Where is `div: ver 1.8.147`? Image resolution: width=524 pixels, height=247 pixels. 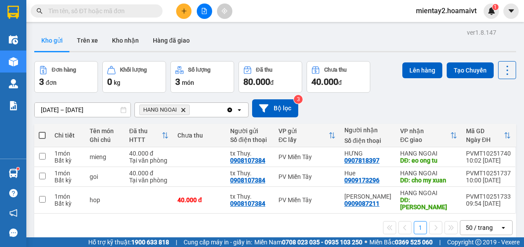
div: ver 1.8.147 is located at coordinates (482, 33).